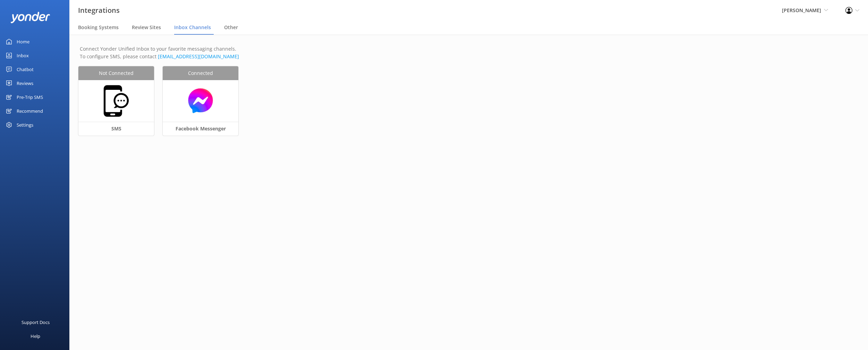 Image resolution: width=868 pixels, height=350 pixels. Describe the element at coordinates (116, 129) in the screenshot. I see `div: SMS` at that location.